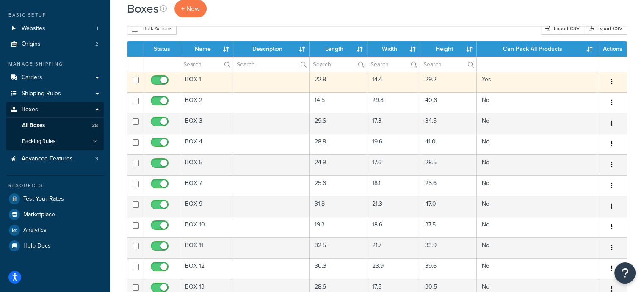 The image size is (644, 292). What do you see at coordinates (562, 28) in the screenshot?
I see `div: Import CSV` at bounding box center [562, 28].